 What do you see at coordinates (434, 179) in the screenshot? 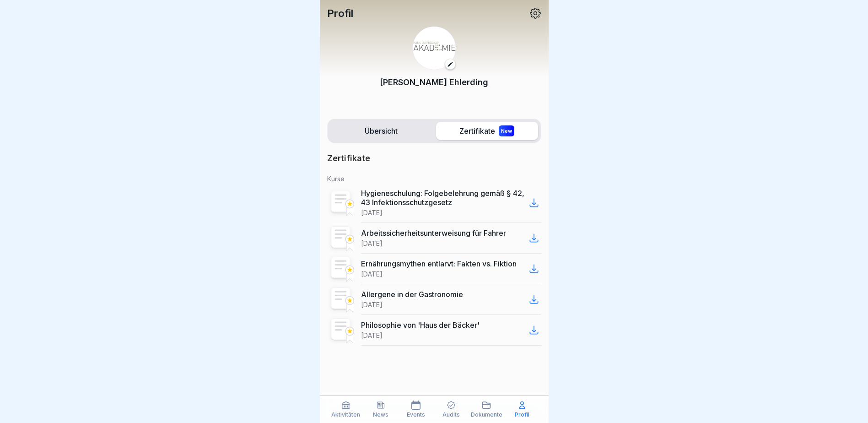
I see `p: Kurse` at bounding box center [434, 179].